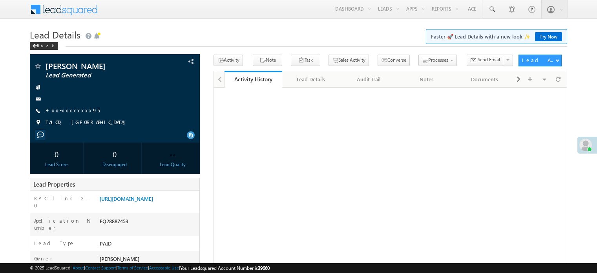 Image resolution: width=597 pixels, height=273 pixels. Describe the element at coordinates (115, 165) in the screenshot. I see `div: Disengaged` at that location.